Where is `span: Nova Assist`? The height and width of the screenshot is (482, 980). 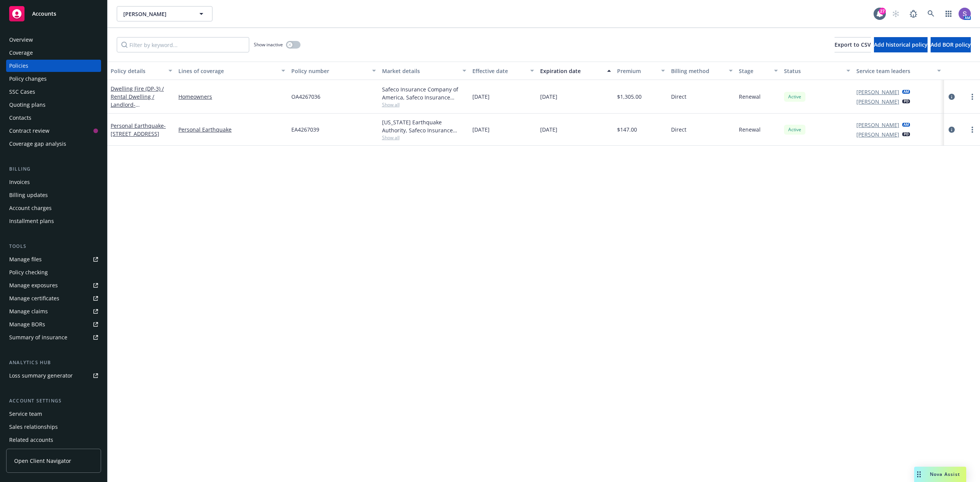 span: Nova Assist is located at coordinates (945, 474).